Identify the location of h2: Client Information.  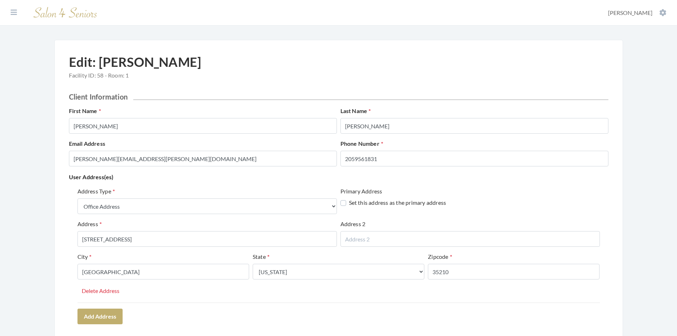
(338, 97).